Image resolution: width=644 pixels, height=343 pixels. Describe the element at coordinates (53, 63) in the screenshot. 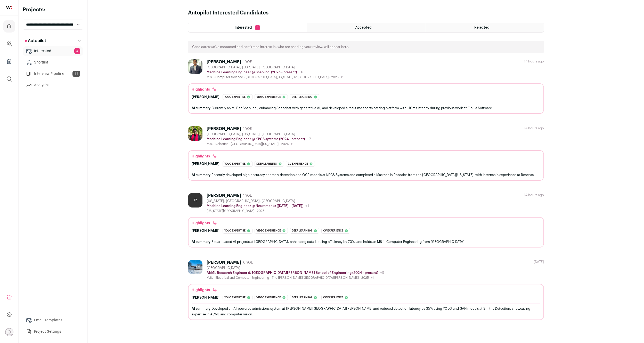

I see `a: Shortlist` at that location.